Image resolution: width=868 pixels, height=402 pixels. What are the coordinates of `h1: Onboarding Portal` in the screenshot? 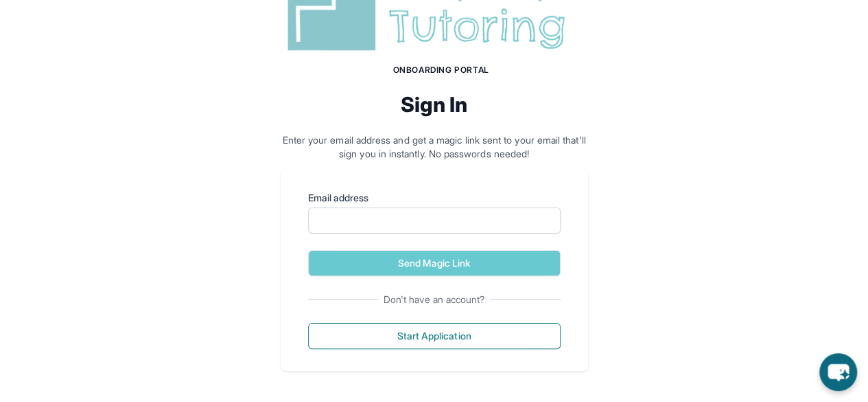 It's located at (441, 70).